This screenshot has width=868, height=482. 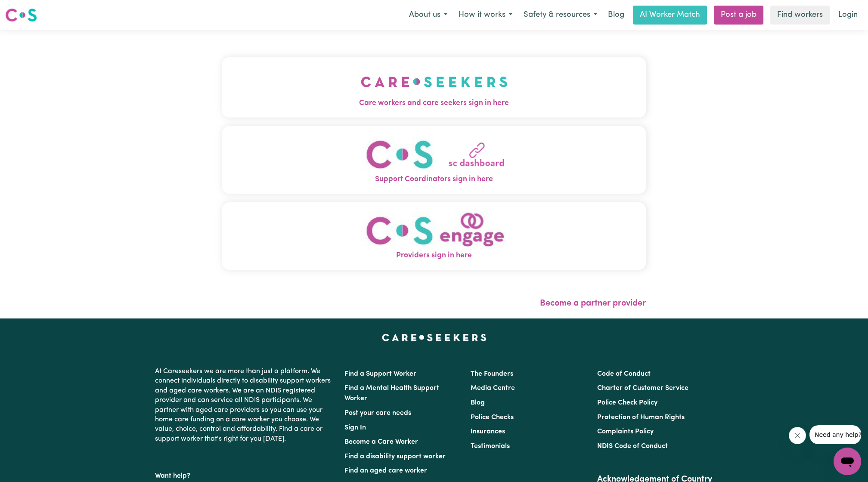 I want to click on a: Police Checks, so click(x=492, y=417).